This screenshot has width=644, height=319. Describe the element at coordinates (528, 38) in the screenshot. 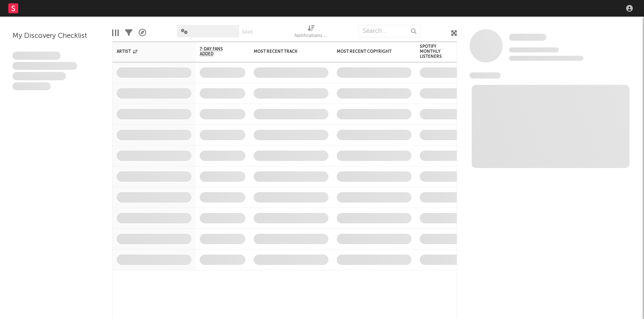

I see `a: Some Artist` at that location.